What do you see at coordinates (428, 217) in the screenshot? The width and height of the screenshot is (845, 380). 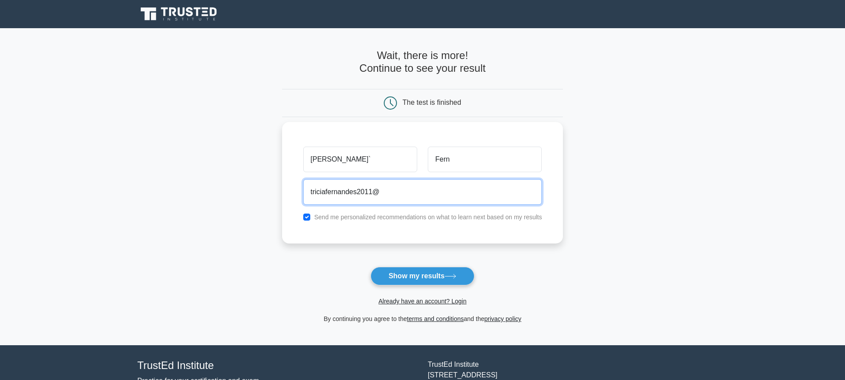 I see `label: Send me personalized recommendations on what to learn next based on my results` at bounding box center [428, 217].